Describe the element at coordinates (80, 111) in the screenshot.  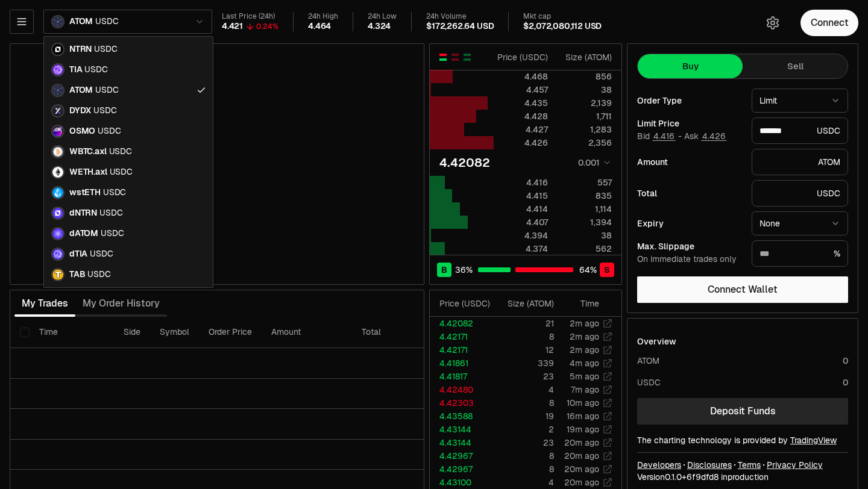
I see `span: DYDX` at that location.